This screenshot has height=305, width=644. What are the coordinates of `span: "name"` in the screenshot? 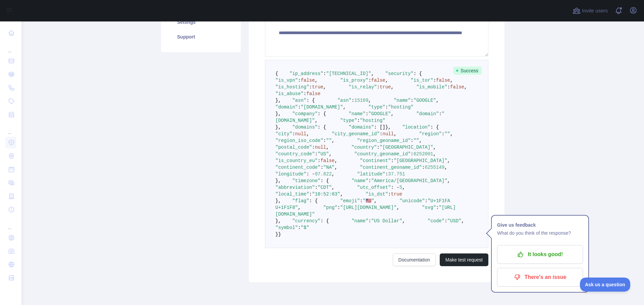 It's located at (357, 114).